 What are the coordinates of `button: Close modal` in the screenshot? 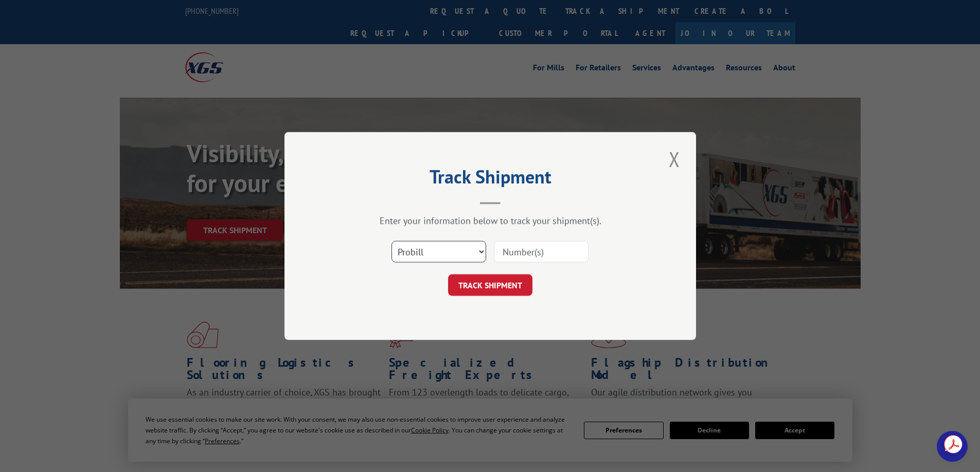 It's located at (674, 159).